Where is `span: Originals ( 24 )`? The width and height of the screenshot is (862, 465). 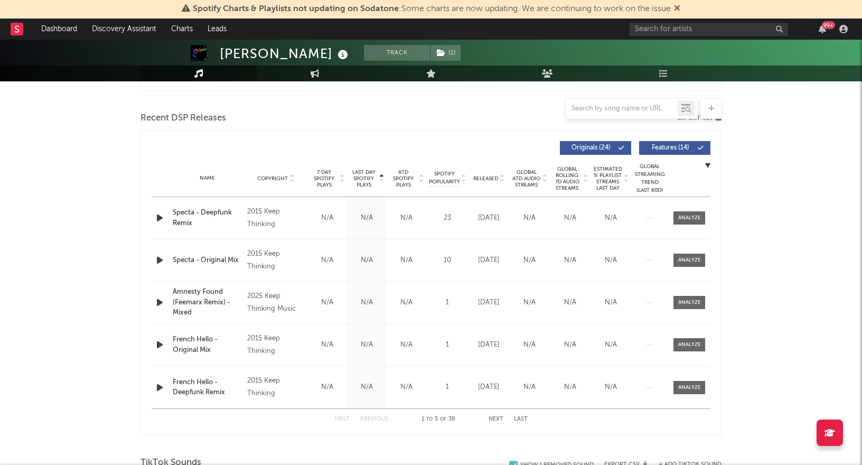
span: Originals ( 24 ) is located at coordinates (591, 148).